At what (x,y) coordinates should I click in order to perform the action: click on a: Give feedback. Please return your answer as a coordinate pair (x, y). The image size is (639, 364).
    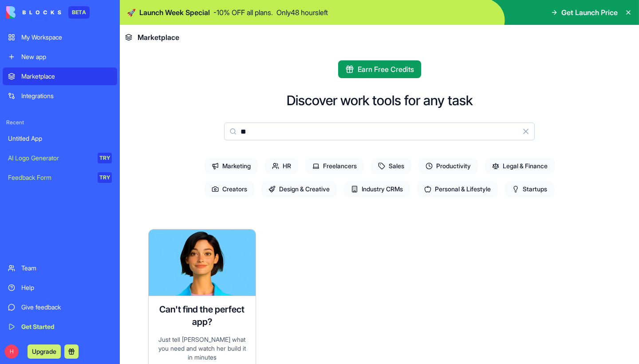
    Looking at the image, I should click on (60, 307).